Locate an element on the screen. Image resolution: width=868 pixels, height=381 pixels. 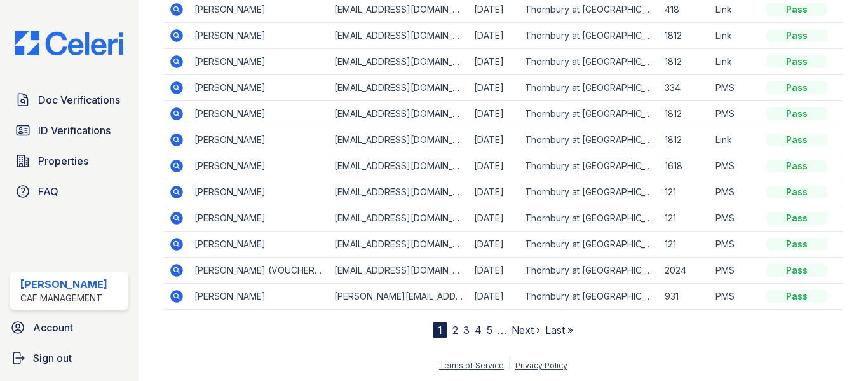
span: Sign out is located at coordinates (52, 358).